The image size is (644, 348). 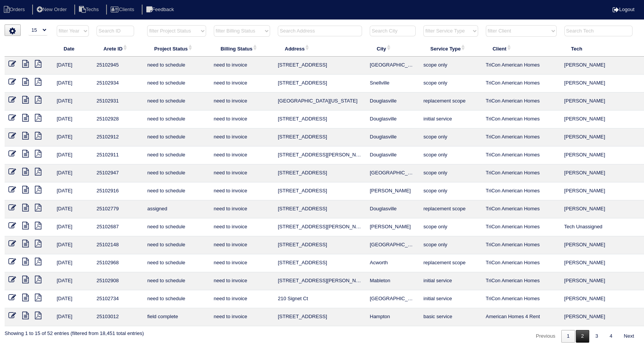 I want to click on td: 25102734, so click(x=118, y=299).